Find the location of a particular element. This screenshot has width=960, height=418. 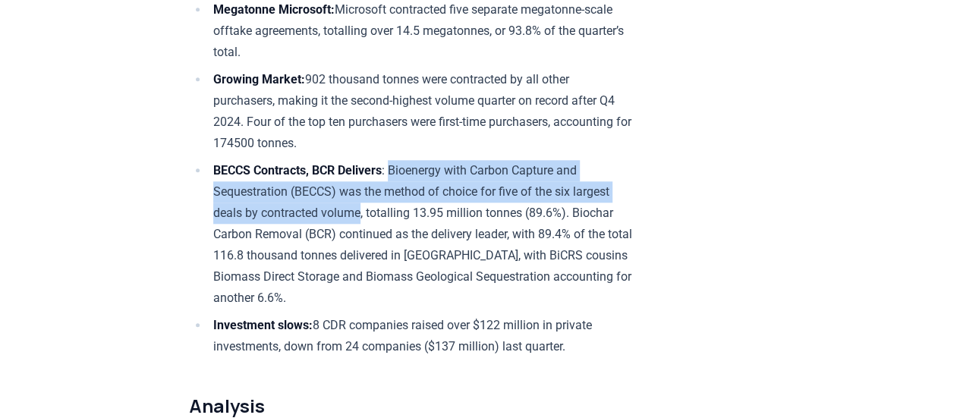

h2: Analysis is located at coordinates (410, 406).